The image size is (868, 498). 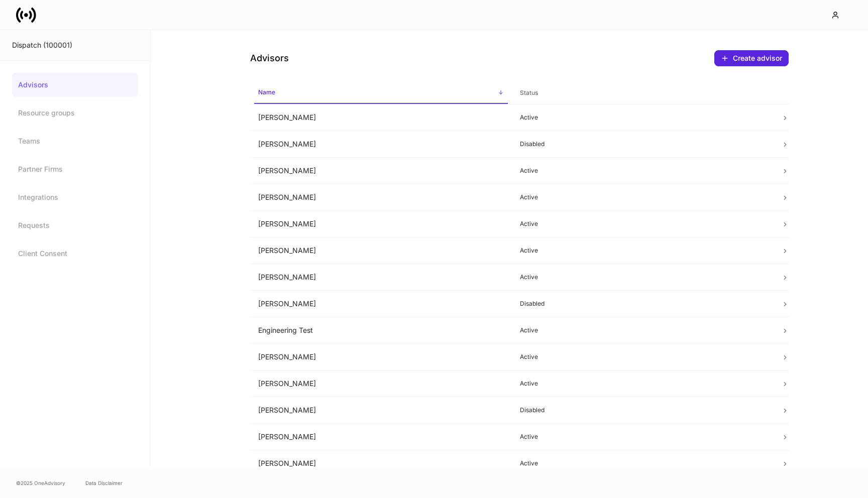 I want to click on h4: Advisors, so click(x=269, y=58).